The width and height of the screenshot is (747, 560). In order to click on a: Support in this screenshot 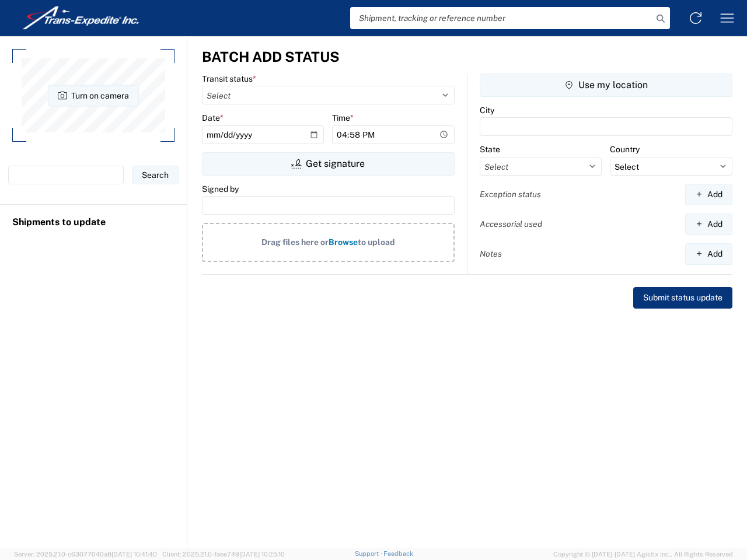, I will do `click(369, 554)`.